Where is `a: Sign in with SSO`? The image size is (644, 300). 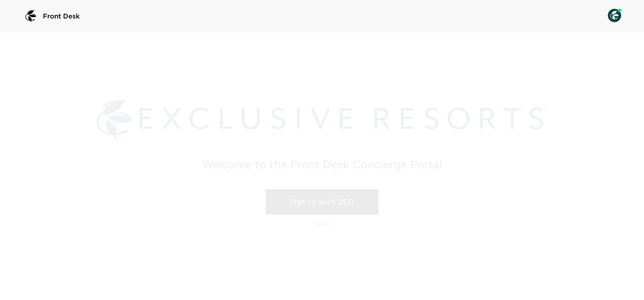 a: Sign in with SSO is located at coordinates (322, 202).